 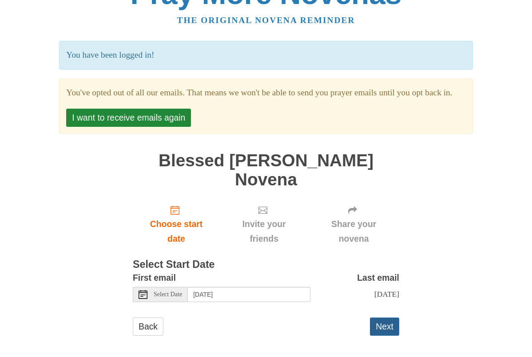 I want to click on p: You have been logged in!, so click(x=266, y=55).